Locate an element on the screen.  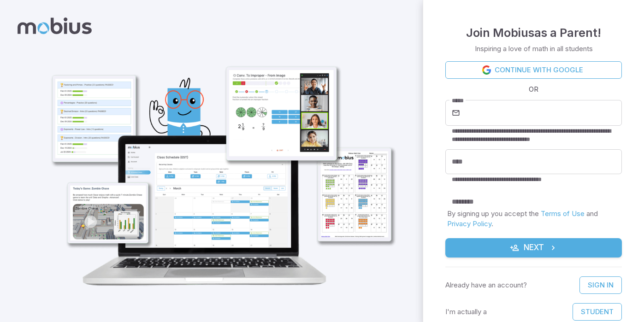
a: Terms of Use is located at coordinates (563, 213).